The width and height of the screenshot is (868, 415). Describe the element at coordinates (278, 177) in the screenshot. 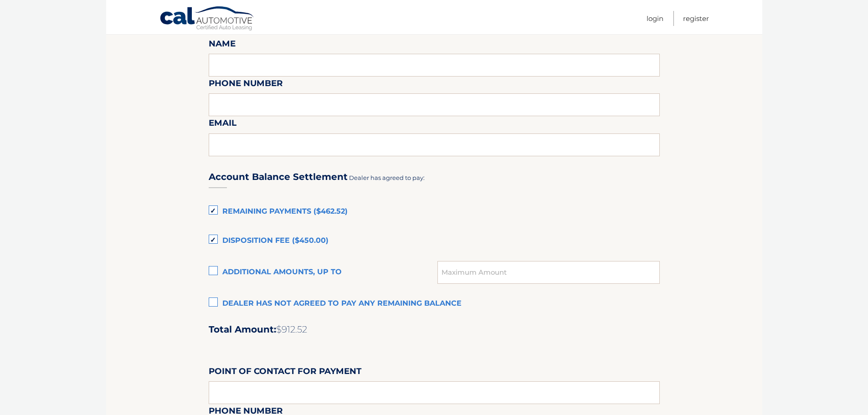

I see `h3: Account Balance Settlement` at that location.